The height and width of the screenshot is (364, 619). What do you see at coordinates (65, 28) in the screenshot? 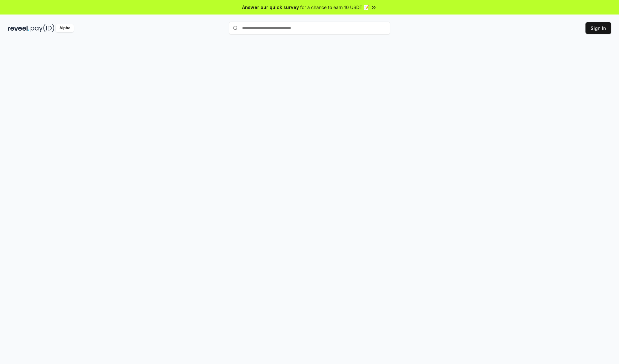
I see `div: Alpha` at bounding box center [65, 28].